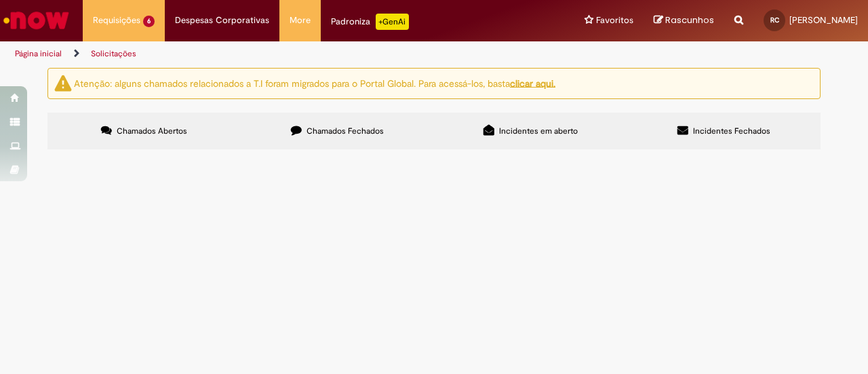  I want to click on span: Chamados Fechados, so click(345, 131).